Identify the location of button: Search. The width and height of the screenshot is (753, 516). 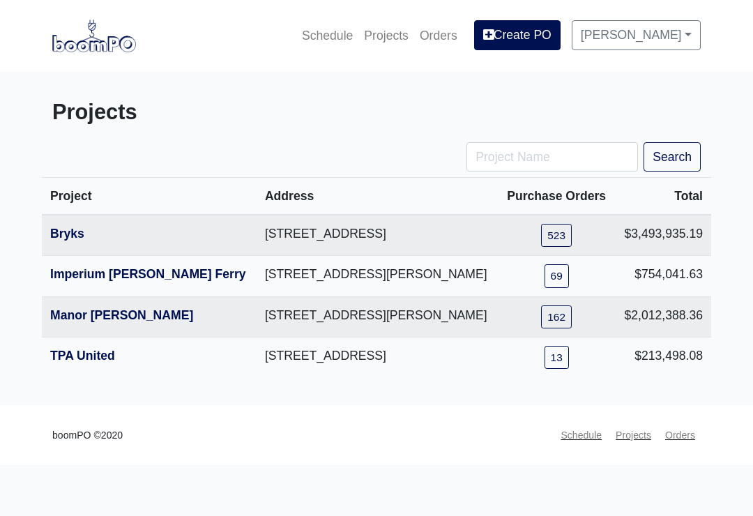
(672, 157).